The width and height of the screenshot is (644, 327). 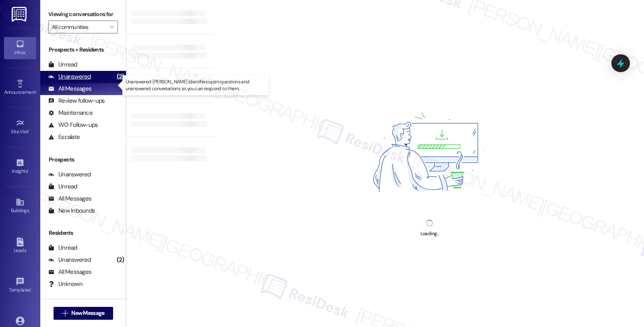 What do you see at coordinates (83, 313) in the screenshot?
I see `button: New Message` at bounding box center [83, 313].